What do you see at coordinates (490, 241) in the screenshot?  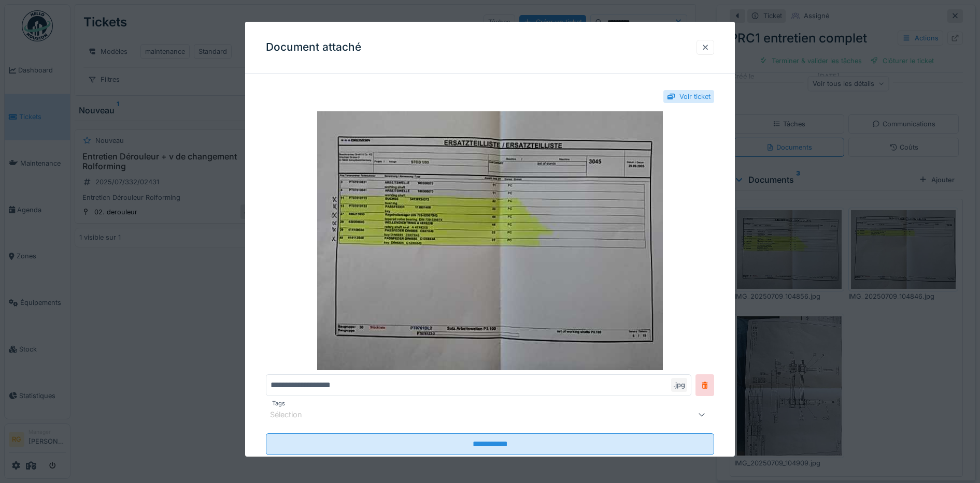 I see `img: 616eb128-bc40-4cd2-9aff-ea546d5f9cae-IMG_20250709_104856.jpg` at bounding box center [490, 241].